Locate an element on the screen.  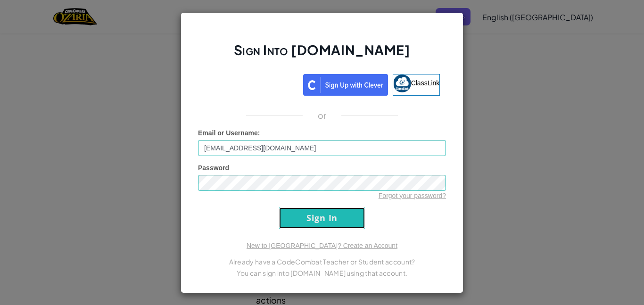
p: or is located at coordinates (322, 116).